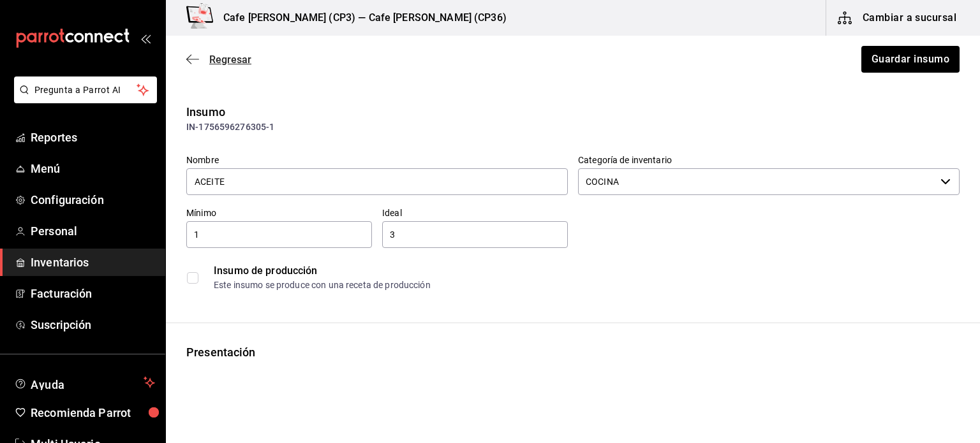  I want to click on span: Ayuda, so click(84, 382).